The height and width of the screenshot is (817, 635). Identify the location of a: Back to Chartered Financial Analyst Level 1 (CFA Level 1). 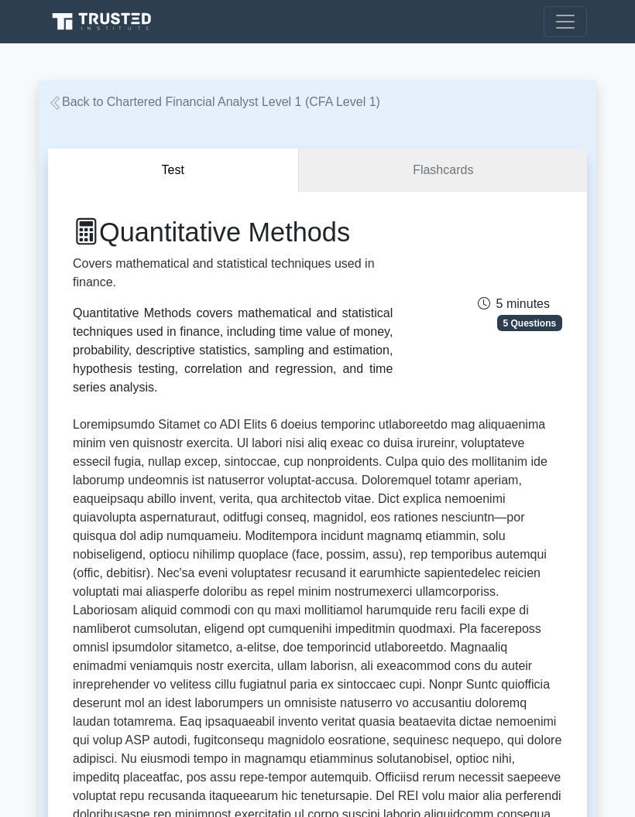
(214, 101).